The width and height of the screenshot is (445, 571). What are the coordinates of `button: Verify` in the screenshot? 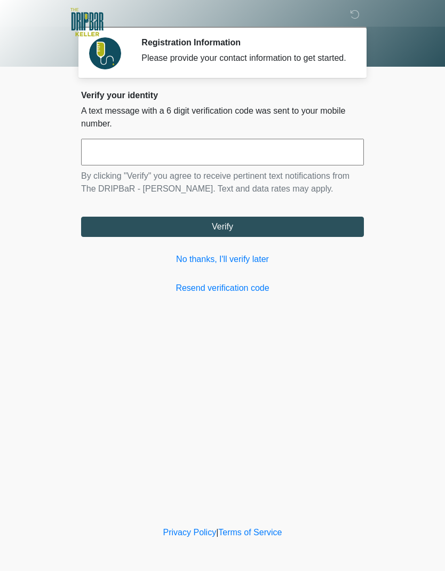 It's located at (223, 227).